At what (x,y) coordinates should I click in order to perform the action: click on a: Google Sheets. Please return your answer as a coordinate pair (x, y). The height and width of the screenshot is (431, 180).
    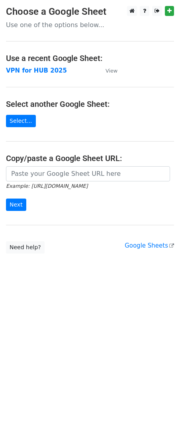
    Looking at the image, I should click on (150, 246).